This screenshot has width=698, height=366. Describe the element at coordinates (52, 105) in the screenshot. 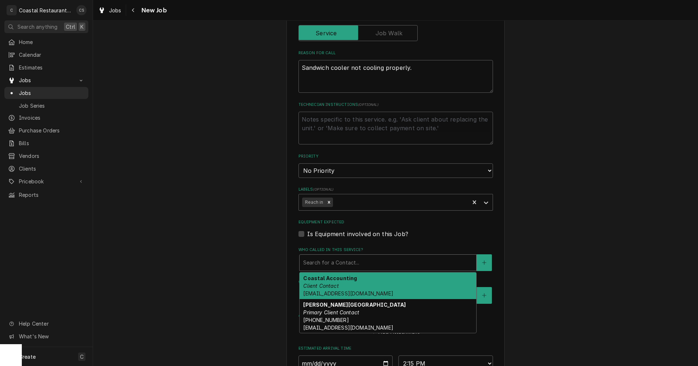

I see `span: Job Series` at that location.